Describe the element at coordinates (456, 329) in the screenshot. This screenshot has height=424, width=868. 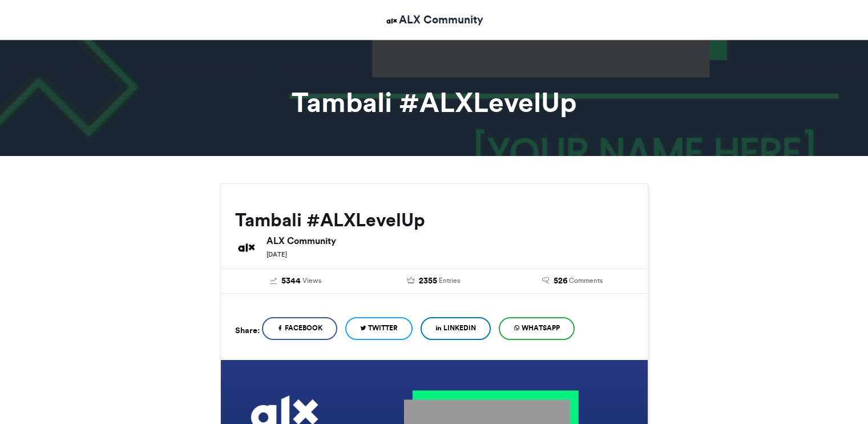
I see `a: LinkedIn` at that location.